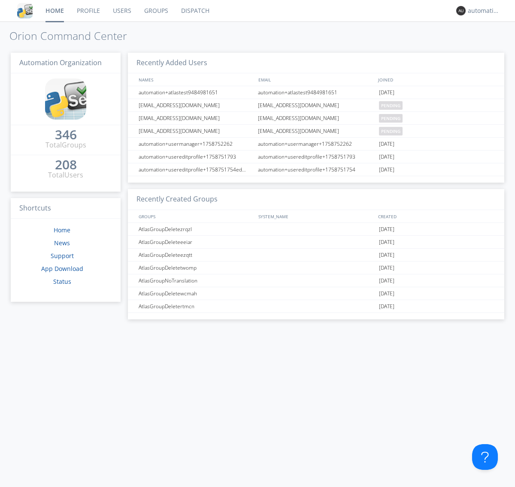 This screenshot has width=515, height=487. What do you see at coordinates (483, 11) in the screenshot?
I see `div: automation+atlas0003` at bounding box center [483, 11].